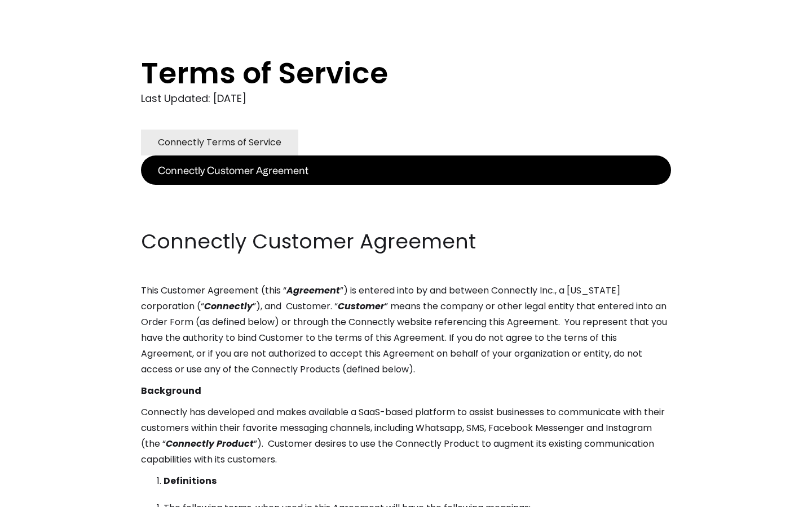  What do you see at coordinates (406, 241) in the screenshot?
I see `h2: Connectly Customer Agreement` at bounding box center [406, 241].